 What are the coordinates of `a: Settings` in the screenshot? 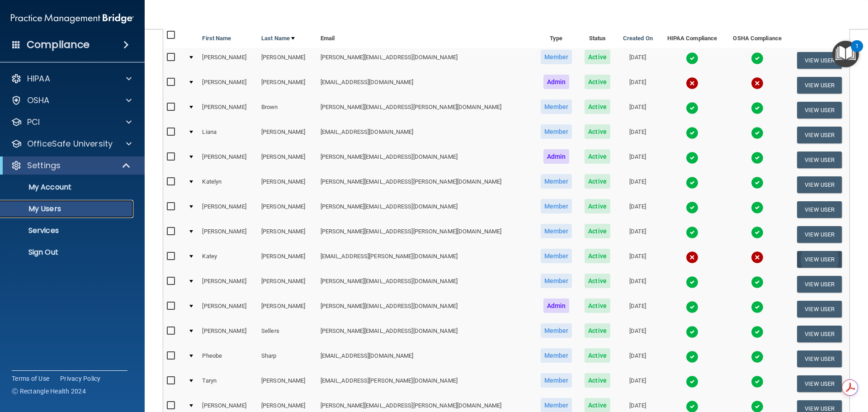 It's located at (71, 165).